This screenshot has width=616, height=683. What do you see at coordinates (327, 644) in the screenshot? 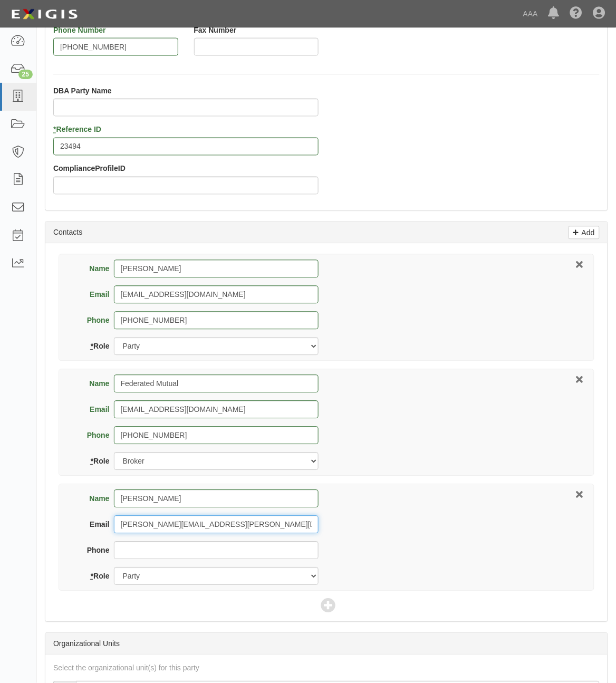
I see `div: Organizational Units` at bounding box center [327, 644].